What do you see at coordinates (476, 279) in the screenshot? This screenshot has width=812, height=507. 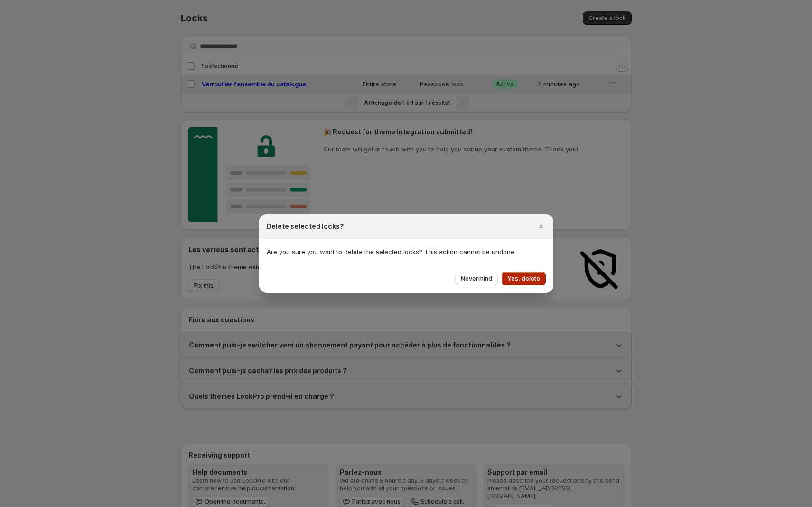 I see `span: Nevermind` at bounding box center [476, 279].